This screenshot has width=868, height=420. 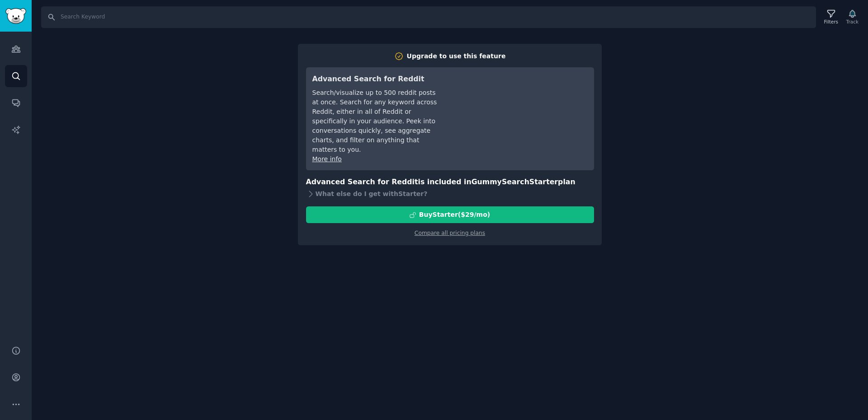 What do you see at coordinates (428, 17) in the screenshot?
I see `input: Search Keyword` at bounding box center [428, 17].